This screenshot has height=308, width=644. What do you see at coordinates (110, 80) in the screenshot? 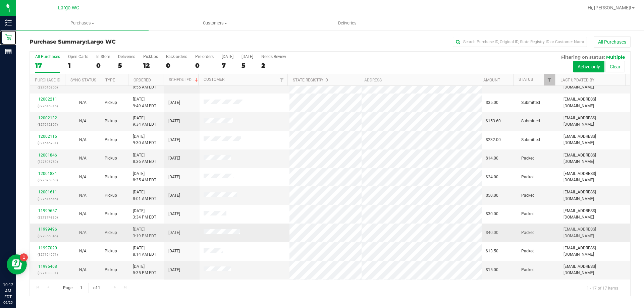
I see `a: Type` at bounding box center [110, 80].